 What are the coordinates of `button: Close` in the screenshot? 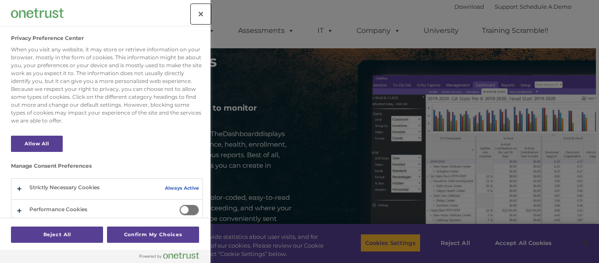 It's located at (201, 14).